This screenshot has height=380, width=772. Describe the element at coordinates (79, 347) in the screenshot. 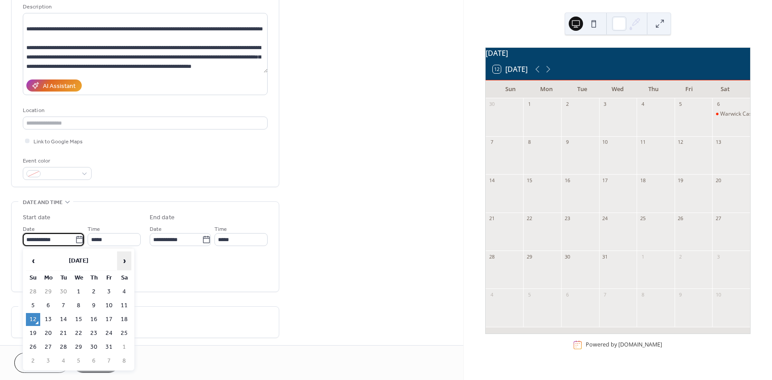

I see `td: 29` at that location.